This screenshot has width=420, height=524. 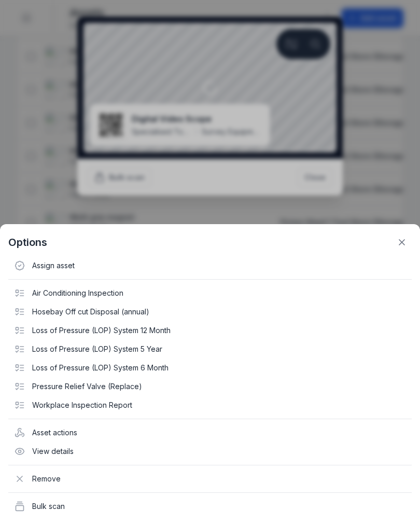 What do you see at coordinates (210, 266) in the screenshot?
I see `div: Assign asset` at bounding box center [210, 266].